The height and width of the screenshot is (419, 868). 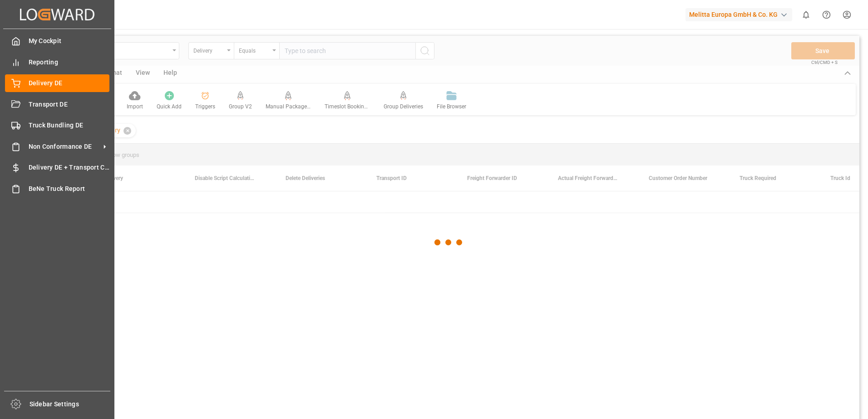 I want to click on button: Help Center, so click(x=826, y=15).